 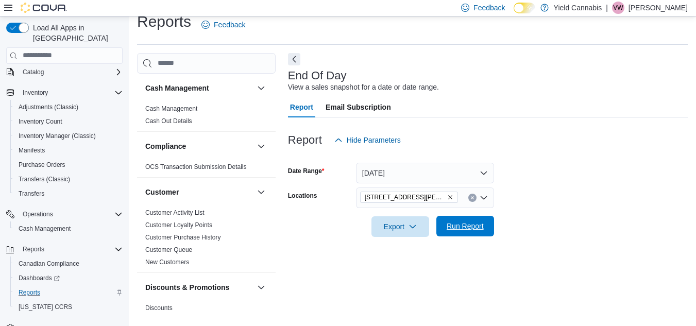 I want to click on button: Transfers, so click(x=69, y=194).